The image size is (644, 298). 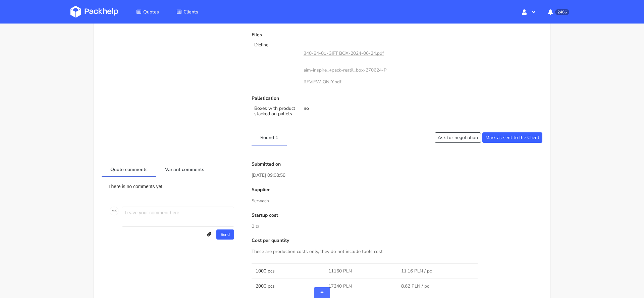 What do you see at coordinates (275, 45) in the screenshot?
I see `p: Dieline` at bounding box center [275, 45].